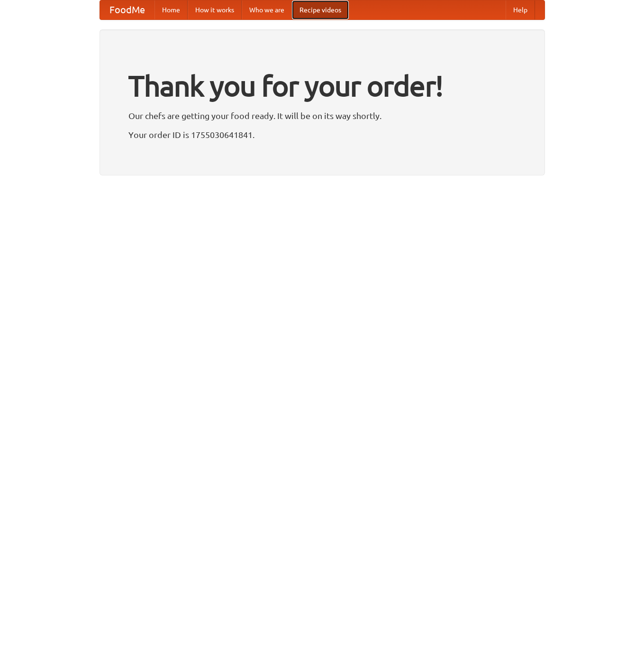  Describe the element at coordinates (215, 10) in the screenshot. I see `a: How it works` at that location.